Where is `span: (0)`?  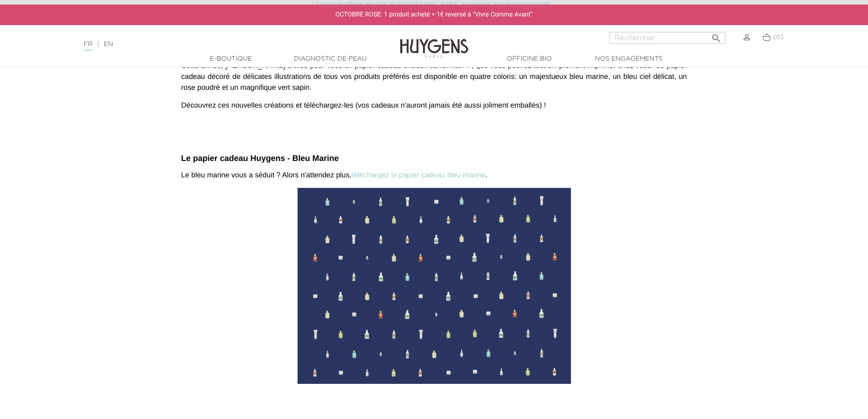
span: (0) is located at coordinates (778, 37).